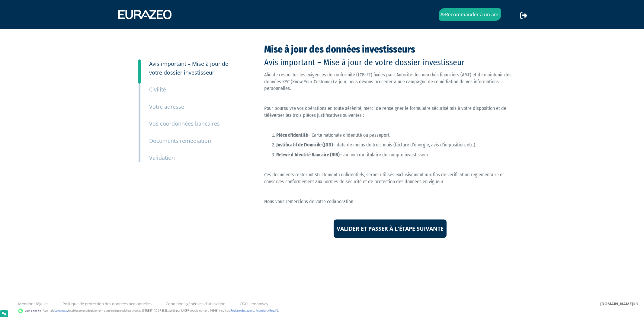 The height and width of the screenshot is (317, 644). What do you see at coordinates (180, 140) in the screenshot?
I see `small: Documents remediation` at bounding box center [180, 140].